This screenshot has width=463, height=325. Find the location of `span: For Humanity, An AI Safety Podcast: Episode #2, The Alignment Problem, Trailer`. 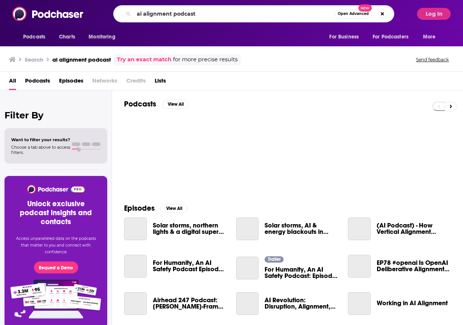

span: For Humanity, An AI Safety Podcast: Episode #2, The Alignment Problem, Trailer is located at coordinates (302, 273).